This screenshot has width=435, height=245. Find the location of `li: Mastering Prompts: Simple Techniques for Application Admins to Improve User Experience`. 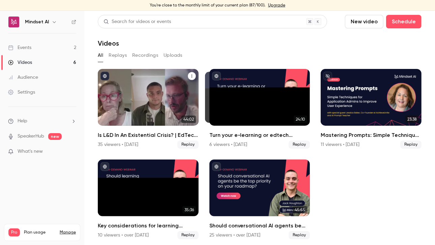

li: Mastering Prompts: Simple Techniques for Application Admins to Improve User Experience is located at coordinates (371, 109).